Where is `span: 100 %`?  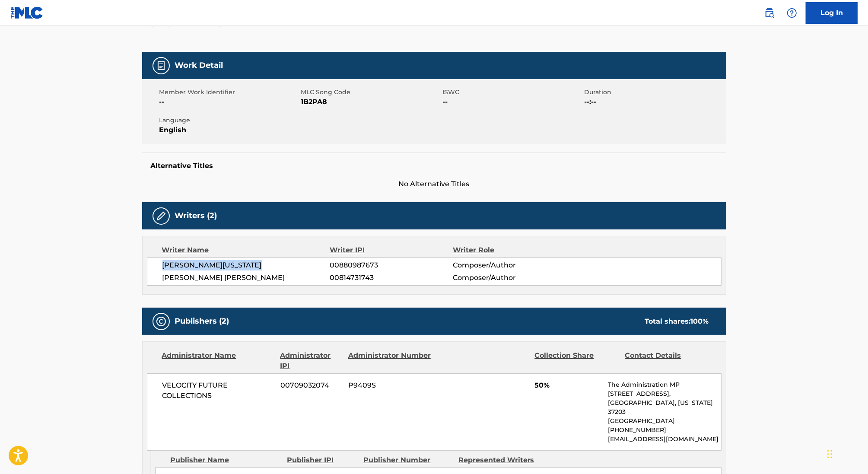
span: 100 % is located at coordinates (700, 321).